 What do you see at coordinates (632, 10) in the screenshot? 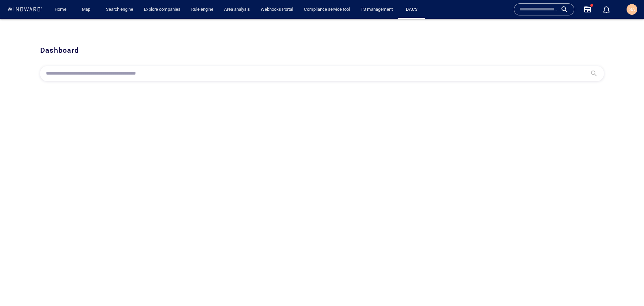
I see `span: SA` at bounding box center [632, 10].